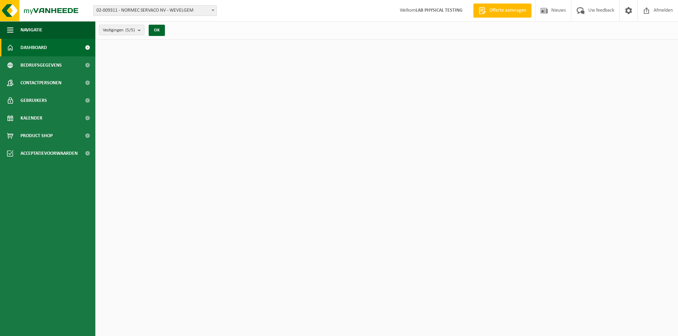 The width and height of the screenshot is (678, 336). I want to click on count: (5/5), so click(130, 30).